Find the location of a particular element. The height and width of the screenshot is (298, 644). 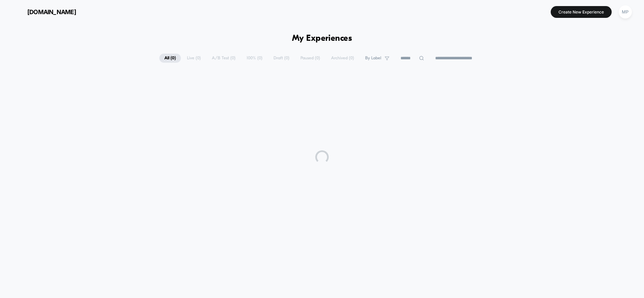

span: By Label is located at coordinates (373, 58).